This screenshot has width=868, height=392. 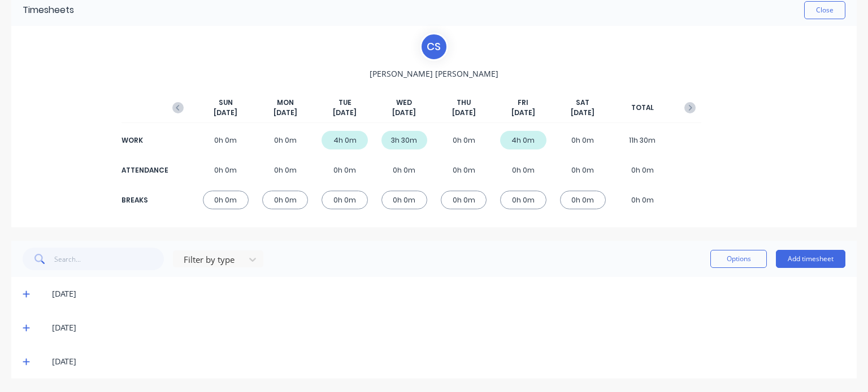 I want to click on button: Add timesheet, so click(x=810, y=259).